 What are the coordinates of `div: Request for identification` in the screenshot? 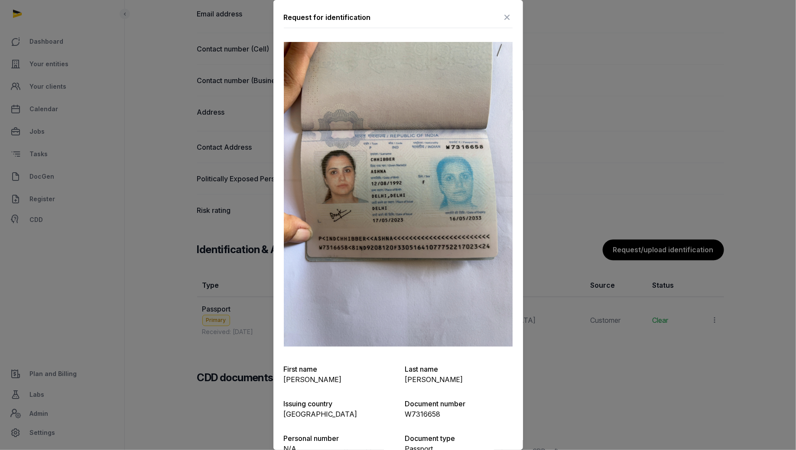 It's located at (327, 17).